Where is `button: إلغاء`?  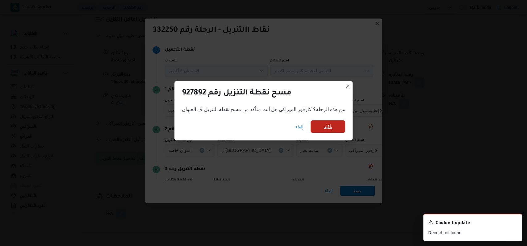 button: إلغاء is located at coordinates (299, 127).